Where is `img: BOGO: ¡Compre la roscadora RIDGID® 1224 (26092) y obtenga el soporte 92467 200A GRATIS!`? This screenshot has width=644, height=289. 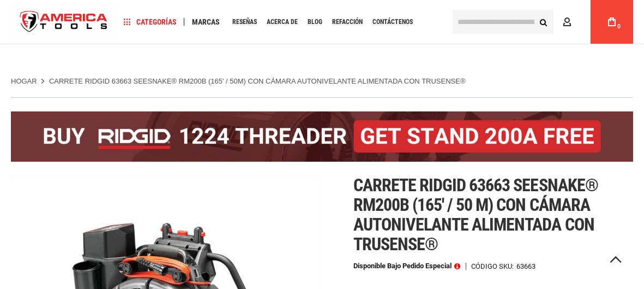 img: BOGO: ¡Compre la roscadora RIDGID® 1224 (26092) y obtenga el soporte 92467 200A GRATIS! is located at coordinates (322, 136).